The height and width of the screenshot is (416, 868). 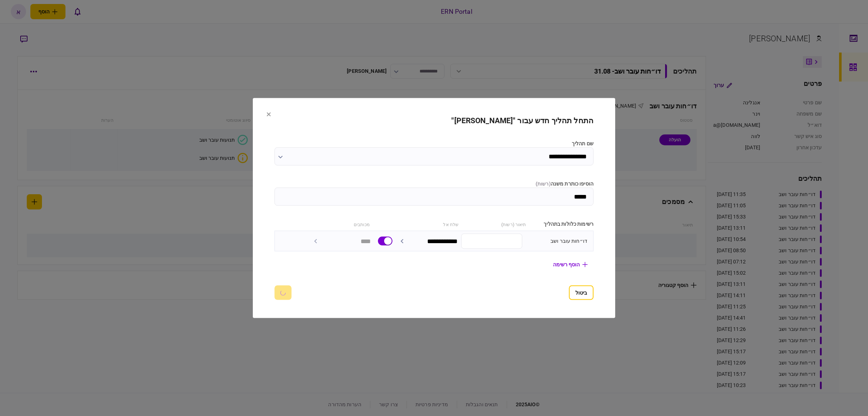 What do you see at coordinates (338, 224) in the screenshot?
I see `div: מכותבים` at bounding box center [338, 224].